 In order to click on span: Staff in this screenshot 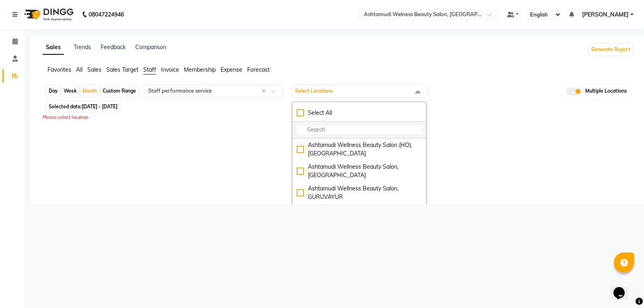, I will do `click(149, 69)`.